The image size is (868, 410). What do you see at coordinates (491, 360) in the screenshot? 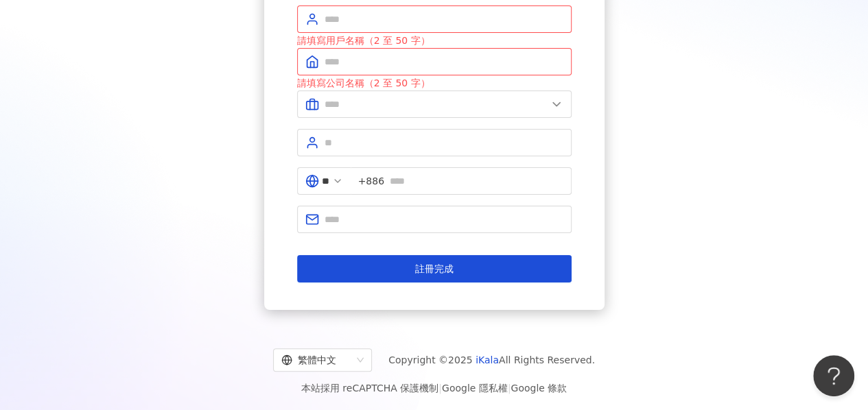
I see `span: Copyright © 2025 All Rights Reserved.` at bounding box center [491, 360].